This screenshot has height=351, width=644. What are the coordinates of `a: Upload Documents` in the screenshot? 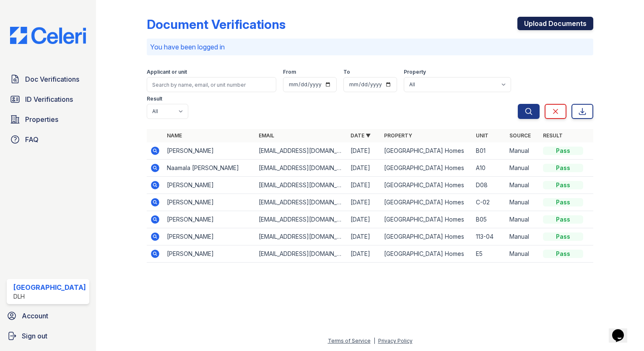 It's located at (555, 24).